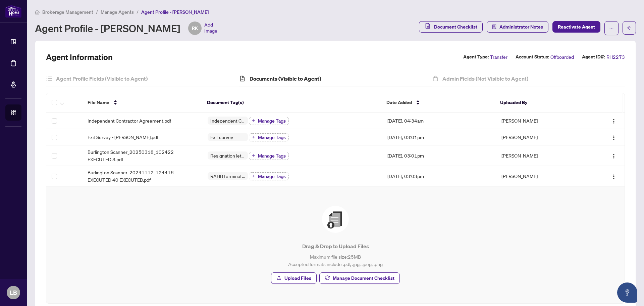 This screenshot has width=644, height=306. What do you see at coordinates (117, 12) in the screenshot?
I see `span: Manage Agents` at bounding box center [117, 12].